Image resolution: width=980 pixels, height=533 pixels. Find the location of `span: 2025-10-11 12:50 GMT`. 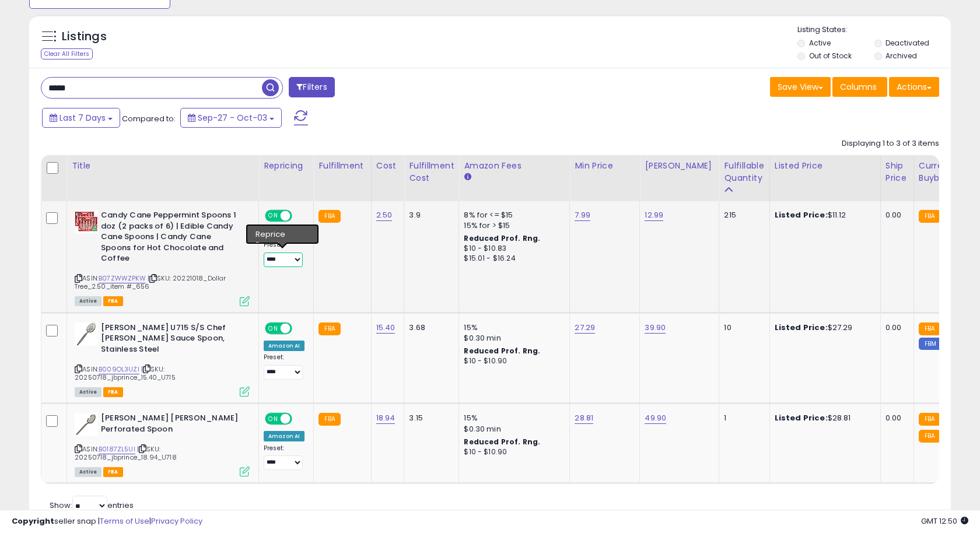

span: 2025-10-11 12:50 GMT is located at coordinates (945, 521).